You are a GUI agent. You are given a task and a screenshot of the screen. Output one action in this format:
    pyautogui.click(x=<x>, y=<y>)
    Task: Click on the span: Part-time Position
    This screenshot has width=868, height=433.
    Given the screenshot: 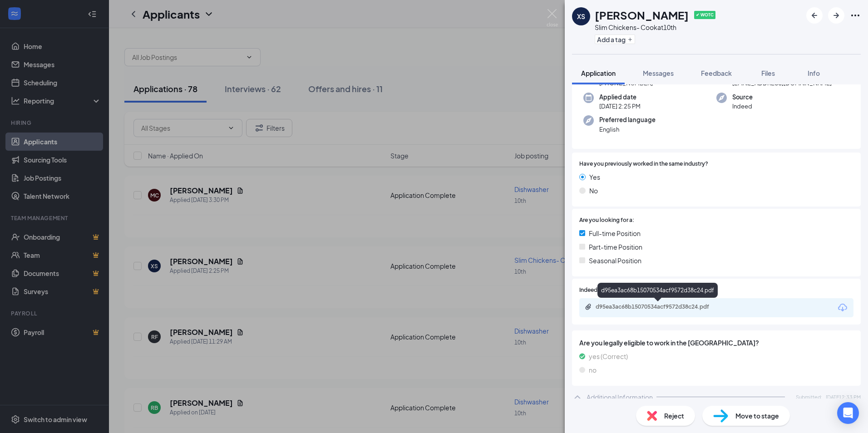 What is the action you would take?
    pyautogui.click(x=615, y=247)
    